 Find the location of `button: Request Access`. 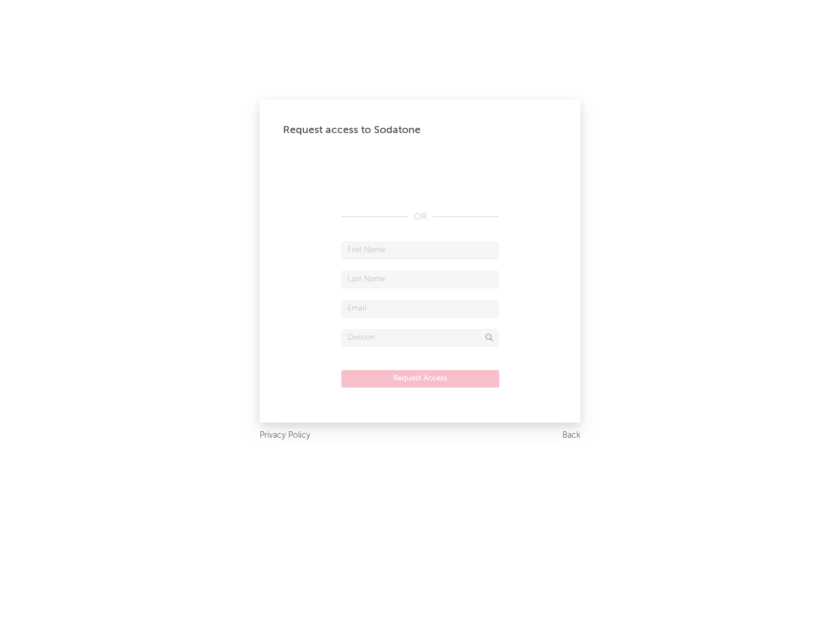

button: Request Access is located at coordinates (420, 379).